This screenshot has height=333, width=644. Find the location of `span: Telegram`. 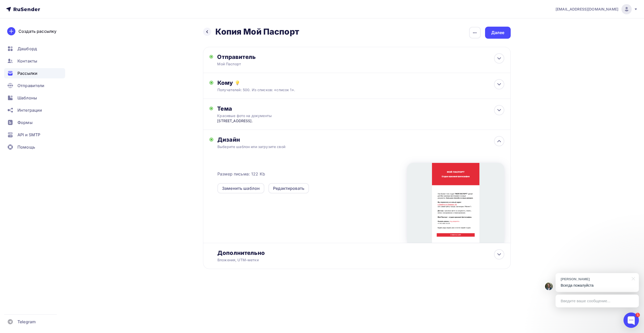

span: Telegram is located at coordinates (27, 322).